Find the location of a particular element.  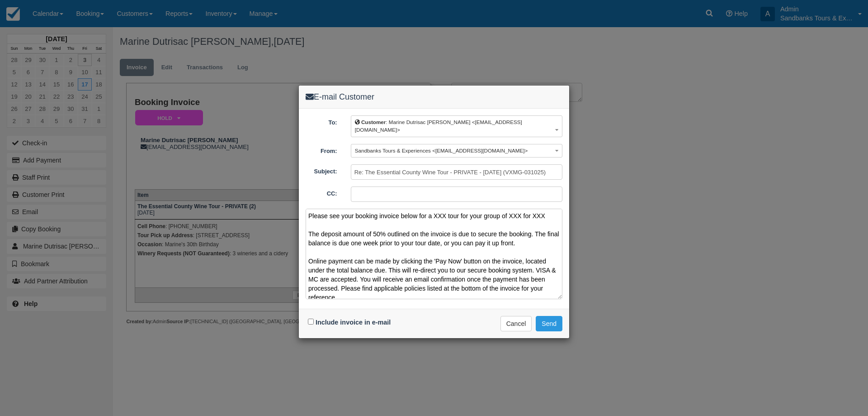

button: Cancel is located at coordinates (516, 323).